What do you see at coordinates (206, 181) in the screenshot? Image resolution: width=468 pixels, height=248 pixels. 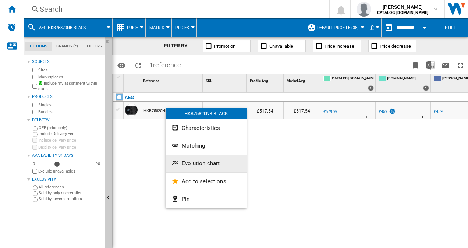 I see `button: Add to selections...` at bounding box center [206, 181].